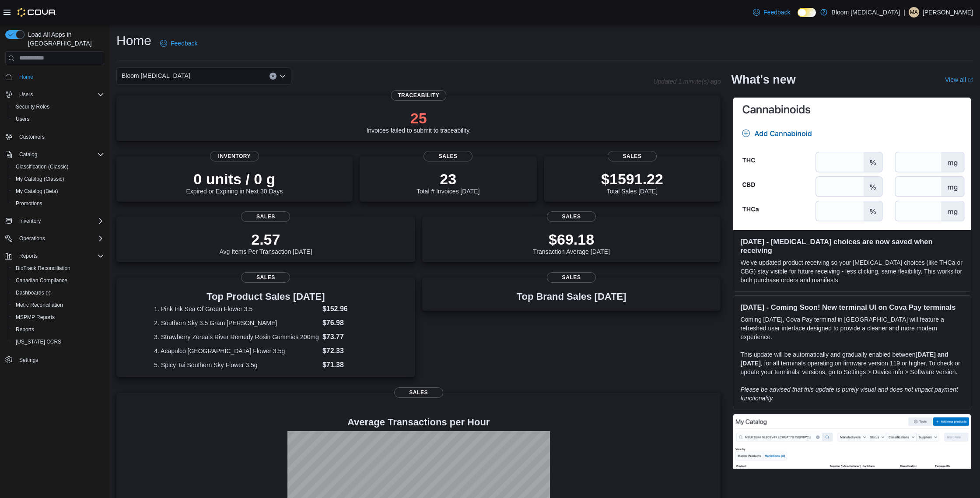  What do you see at coordinates (29, 204) in the screenshot?
I see `a: Promotions` at bounding box center [29, 204].